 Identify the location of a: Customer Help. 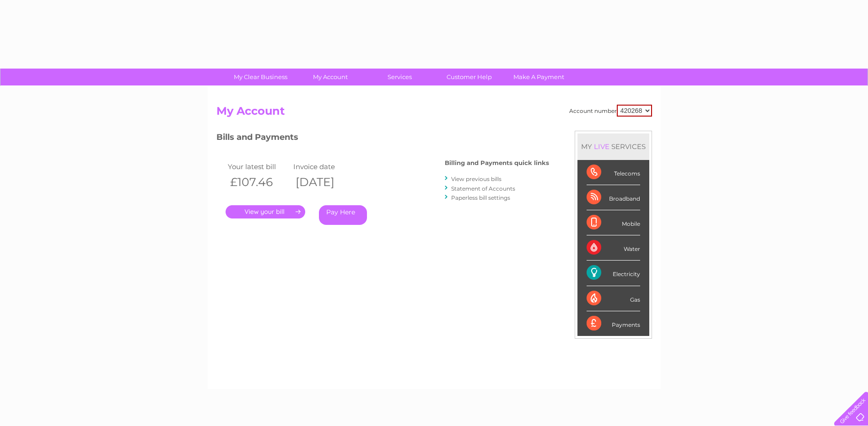
(469, 77).